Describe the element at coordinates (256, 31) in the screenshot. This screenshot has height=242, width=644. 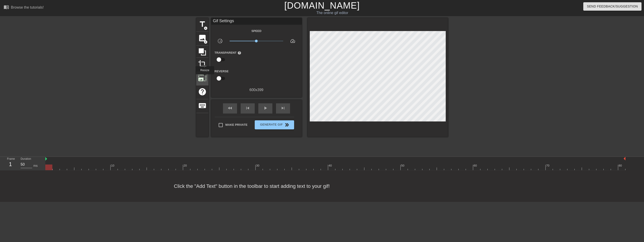
I see `label: Speed` at that location.